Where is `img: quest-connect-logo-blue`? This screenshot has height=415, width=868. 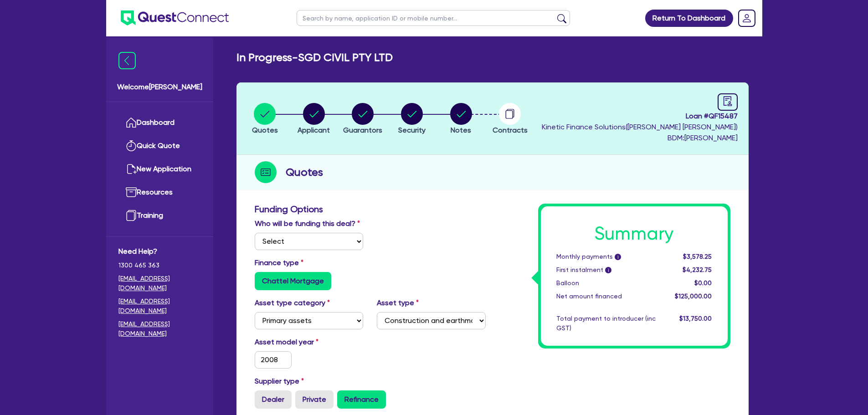 img: quest-connect-logo-blue is located at coordinates (174, 17).